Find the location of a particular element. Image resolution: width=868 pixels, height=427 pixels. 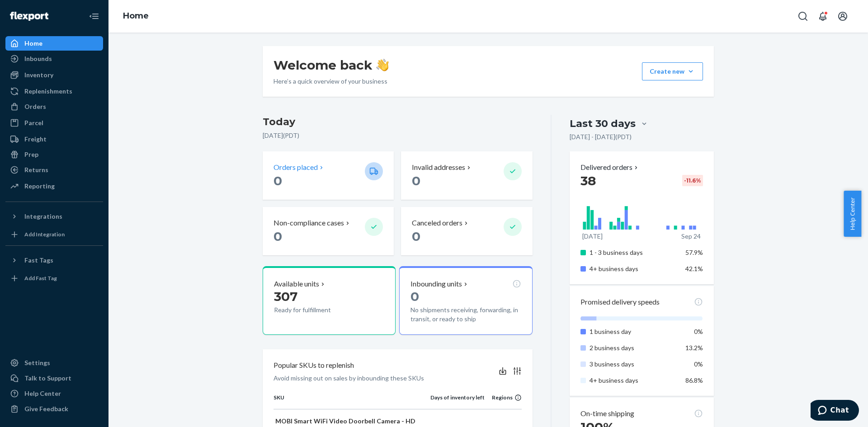

button: Help Center is located at coordinates (852, 214).